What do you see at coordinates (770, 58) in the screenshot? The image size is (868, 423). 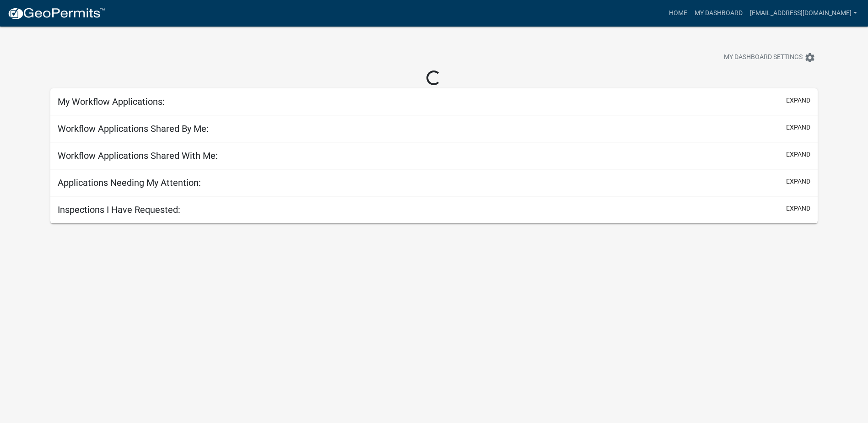 I see `button: My Dashboard Settingssettings` at bounding box center [770, 58].